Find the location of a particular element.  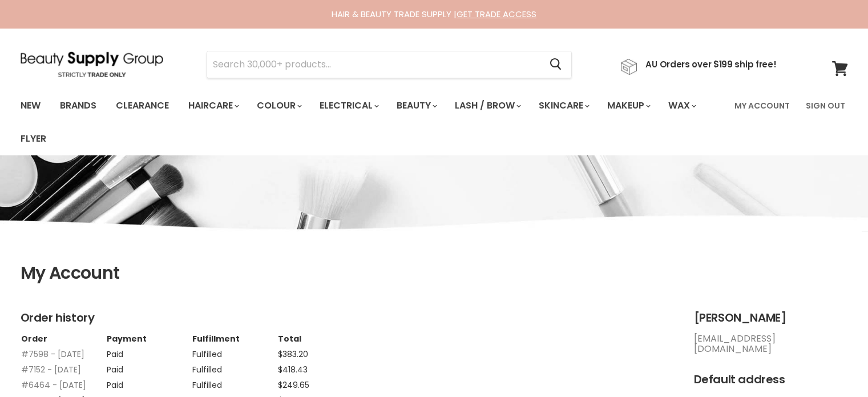

a: My Account is located at coordinates (761, 106).